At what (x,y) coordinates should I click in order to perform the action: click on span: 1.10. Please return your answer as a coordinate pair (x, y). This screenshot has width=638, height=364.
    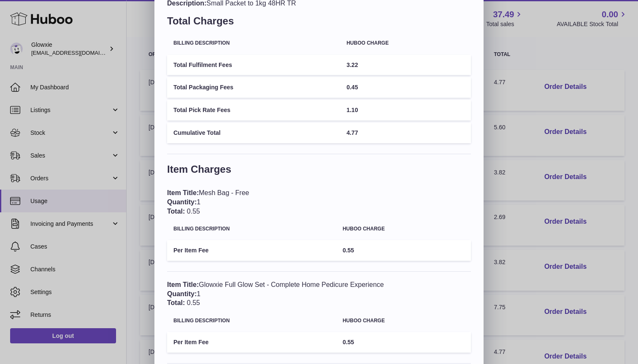
    Looking at the image, I should click on (352, 110).